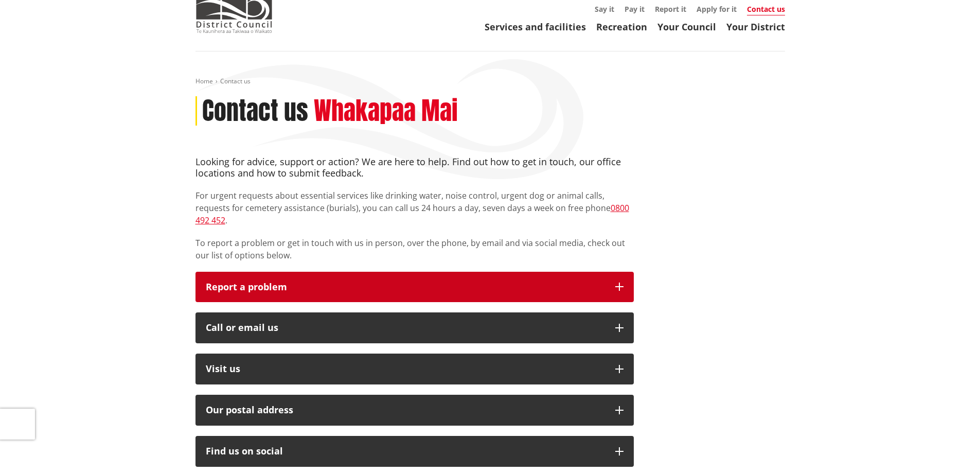  What do you see at coordinates (412, 214) in the screenshot?
I see `a: 0800 492 452` at bounding box center [412, 214].